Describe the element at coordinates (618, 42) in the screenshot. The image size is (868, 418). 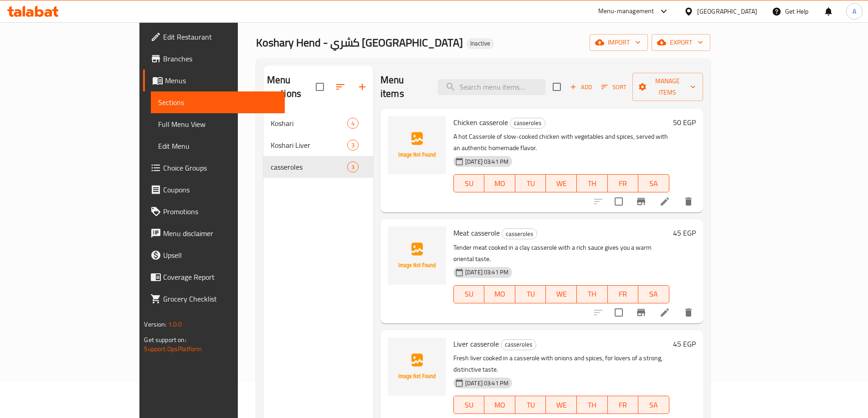
I see `button: import` at that location.